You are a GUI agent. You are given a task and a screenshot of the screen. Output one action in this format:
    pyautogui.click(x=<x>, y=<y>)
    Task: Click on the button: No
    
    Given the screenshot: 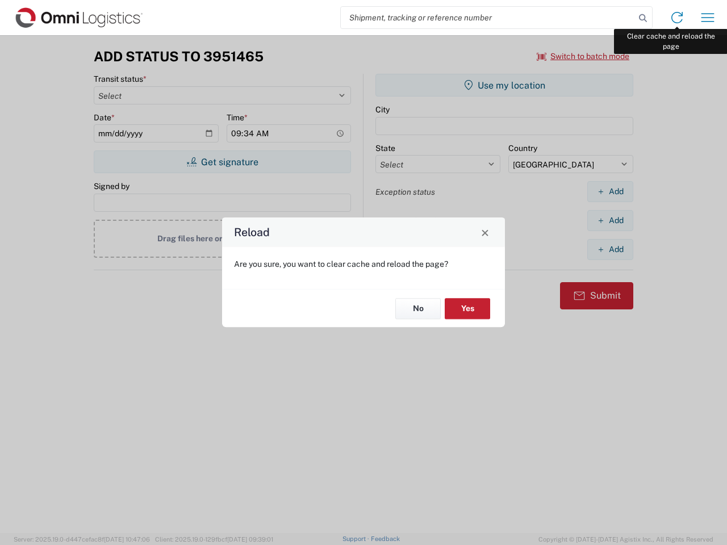 What is the action you would take?
    pyautogui.click(x=418, y=308)
    